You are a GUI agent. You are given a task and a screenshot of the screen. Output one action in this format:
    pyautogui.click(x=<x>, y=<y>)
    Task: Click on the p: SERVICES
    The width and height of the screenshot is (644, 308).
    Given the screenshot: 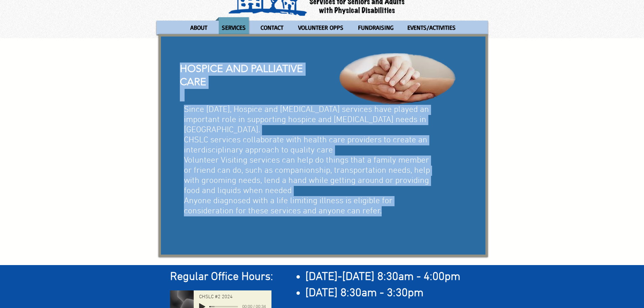 What is the action you would take?
    pyautogui.click(x=233, y=28)
    